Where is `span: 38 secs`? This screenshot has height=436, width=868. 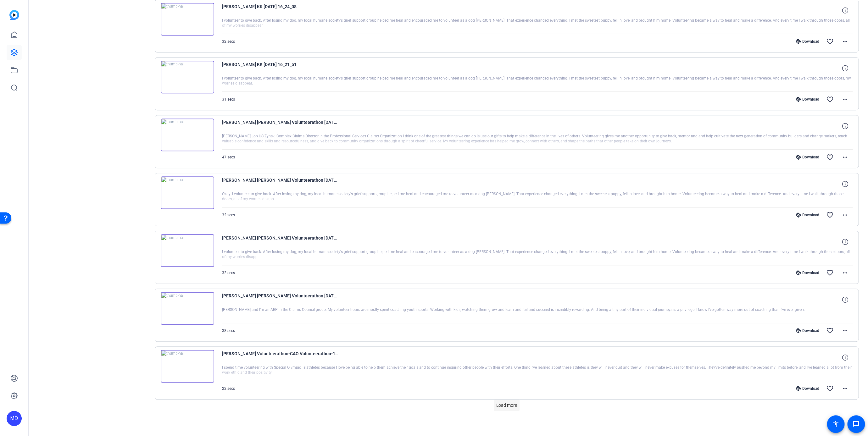 span: 38 secs is located at coordinates (228, 331).